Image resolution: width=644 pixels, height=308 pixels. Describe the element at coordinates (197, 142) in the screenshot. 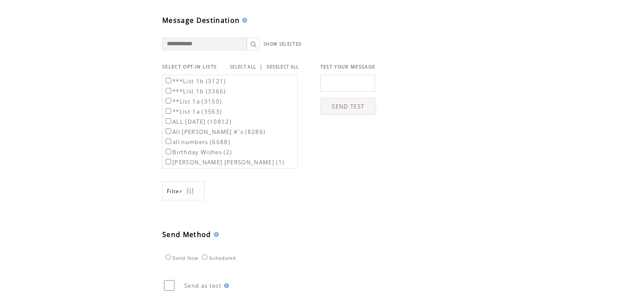

I see `label: all numbers (6688)` at that location.